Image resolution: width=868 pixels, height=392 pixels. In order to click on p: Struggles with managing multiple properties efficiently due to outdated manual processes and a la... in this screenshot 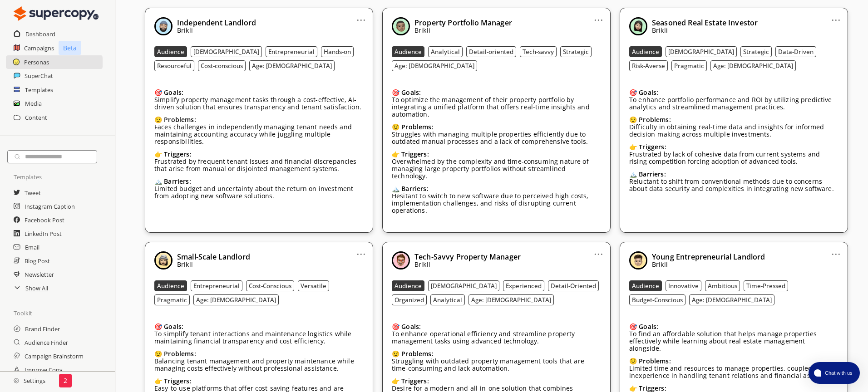, I will do `click(496, 138)`.